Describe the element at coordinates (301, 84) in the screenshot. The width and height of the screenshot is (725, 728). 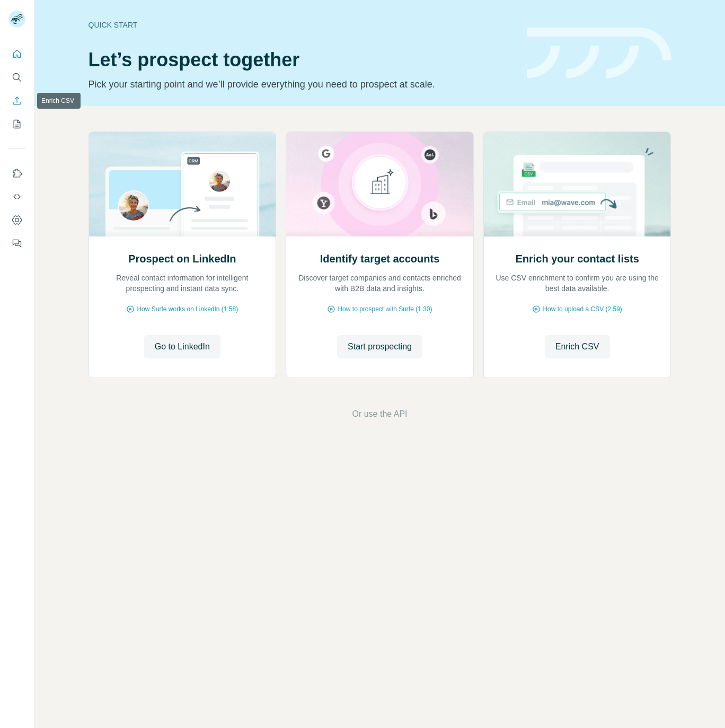
I see `p: Pick your starting point and we’ll provide everything you need to prospect at scale.` at that location.